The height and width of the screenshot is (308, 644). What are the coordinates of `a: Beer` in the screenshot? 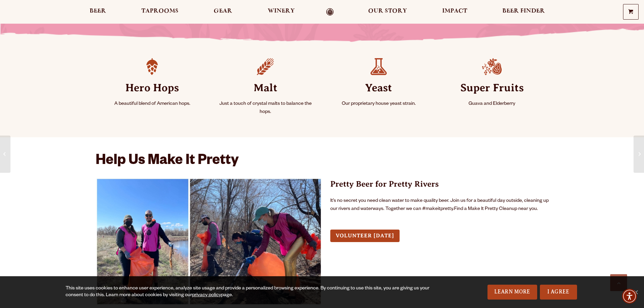 It's located at (98, 12).